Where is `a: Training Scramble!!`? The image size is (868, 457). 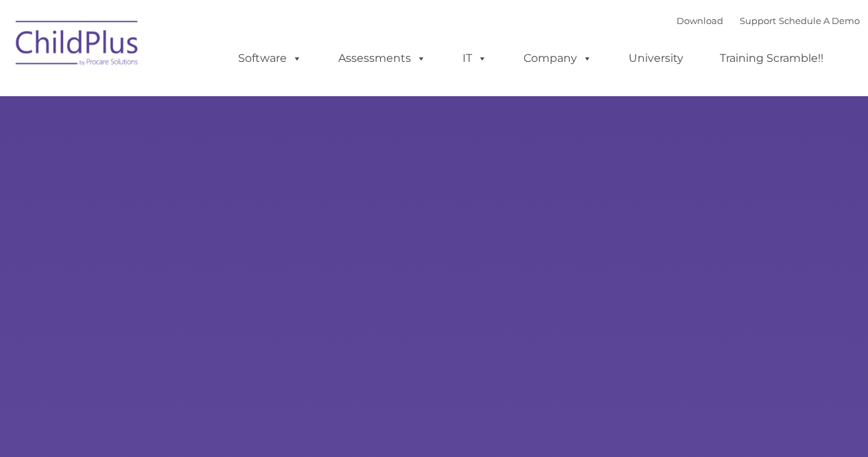
a: Training Scramble!! is located at coordinates (771, 58).